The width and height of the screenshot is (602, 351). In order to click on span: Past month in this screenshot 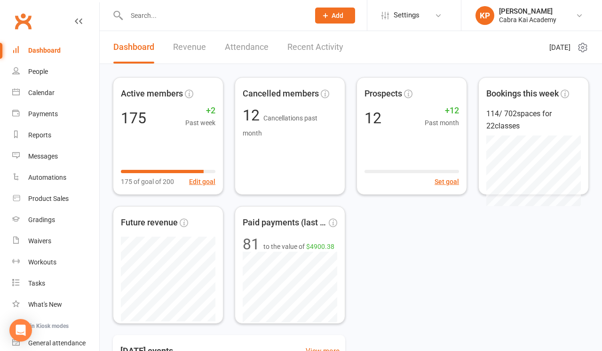, I will do `click(442, 123)`.